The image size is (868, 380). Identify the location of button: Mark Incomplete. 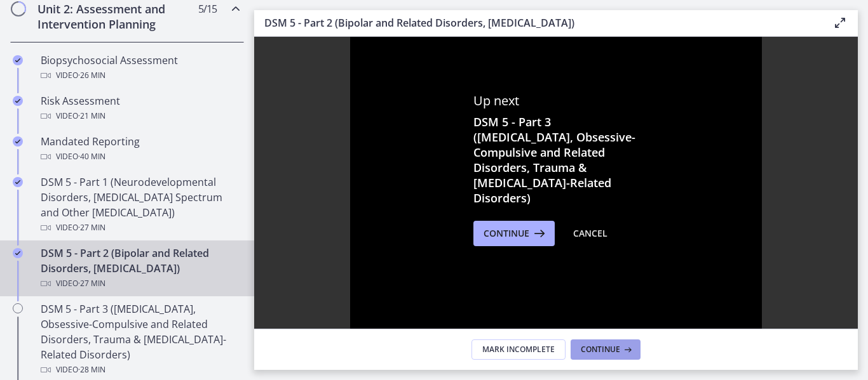
(519, 350).